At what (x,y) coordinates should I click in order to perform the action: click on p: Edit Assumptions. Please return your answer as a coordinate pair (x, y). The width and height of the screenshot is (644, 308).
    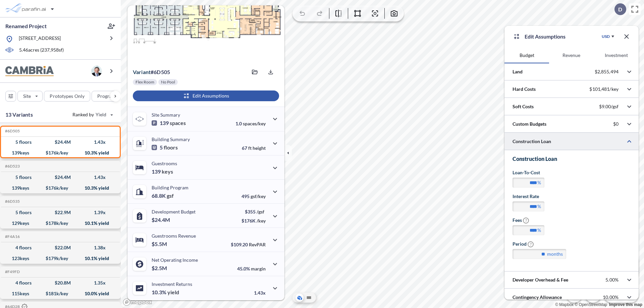
    Looking at the image, I should click on (544, 36).